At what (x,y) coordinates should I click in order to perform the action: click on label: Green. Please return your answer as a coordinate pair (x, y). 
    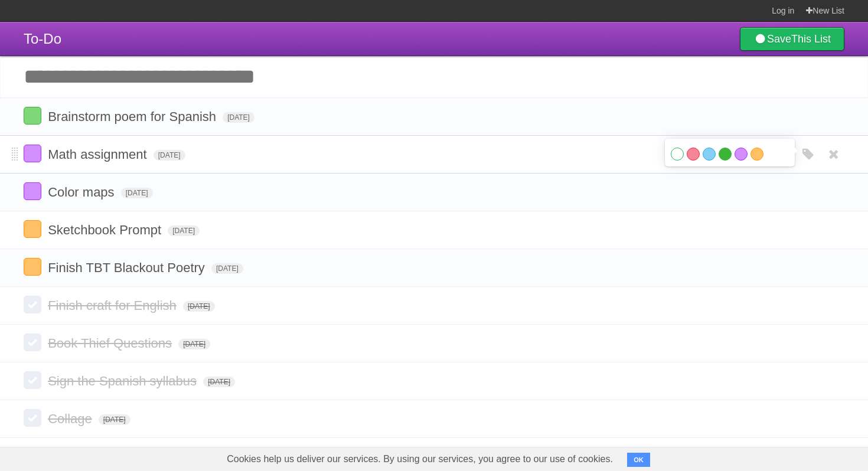
    Looking at the image, I should click on (725, 154).